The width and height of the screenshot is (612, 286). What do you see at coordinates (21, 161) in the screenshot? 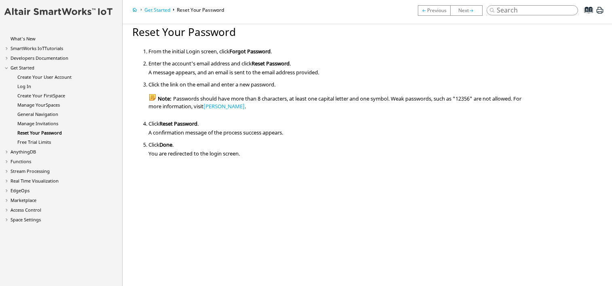
I see `span: Functions` at bounding box center [21, 161].